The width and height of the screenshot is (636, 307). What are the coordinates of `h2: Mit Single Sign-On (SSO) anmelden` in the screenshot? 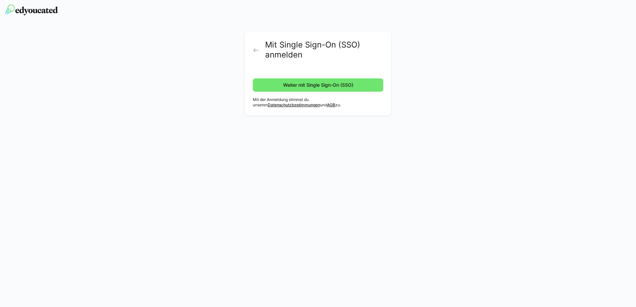 It's located at (324, 50).